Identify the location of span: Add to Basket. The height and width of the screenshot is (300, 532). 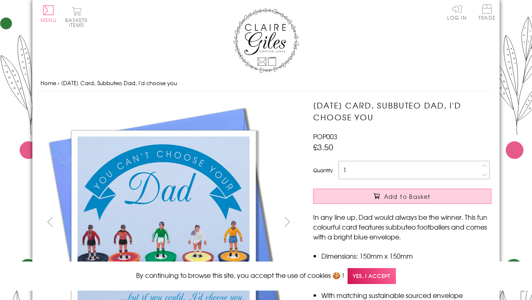
(407, 197).